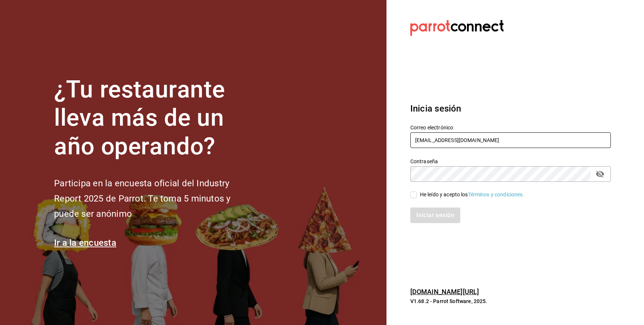 This screenshot has width=644, height=325. Describe the element at coordinates (510, 108) in the screenshot. I see `h3: Inicia sesión` at that location.